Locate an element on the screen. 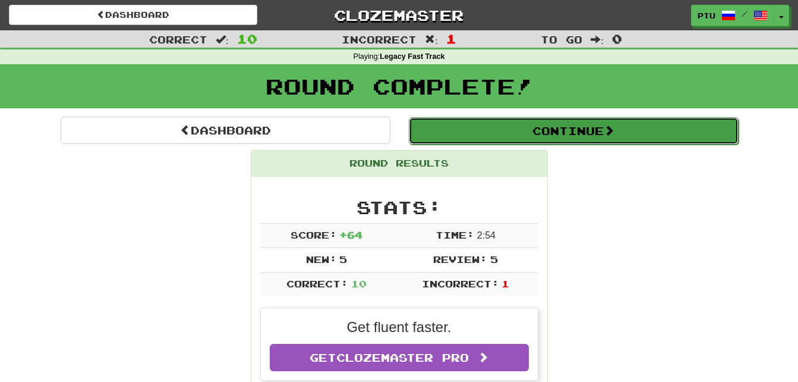  span: New: is located at coordinates (322, 259).